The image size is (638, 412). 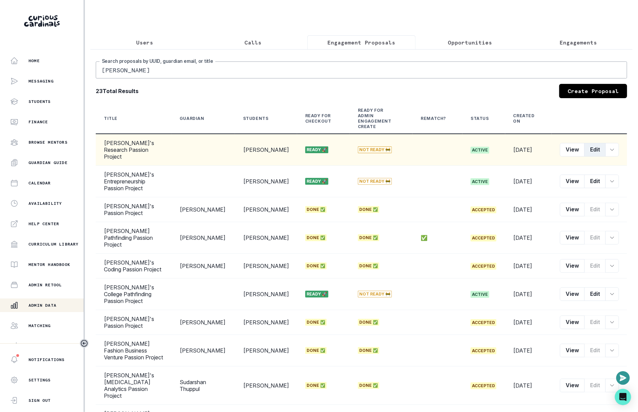 I want to click on p: Browse Mentors, so click(x=48, y=142).